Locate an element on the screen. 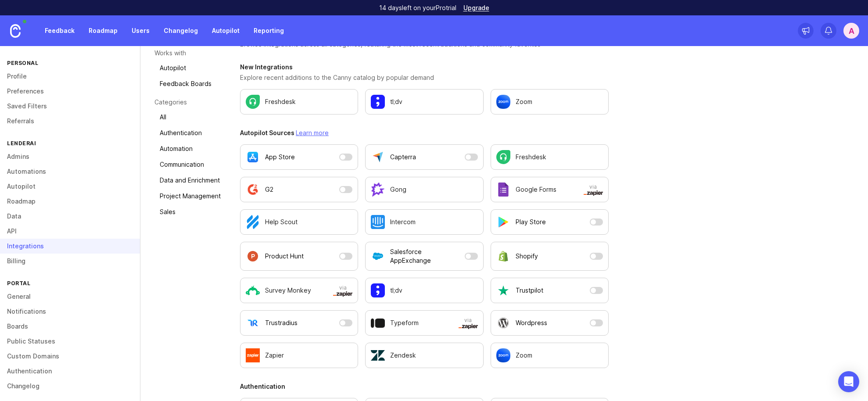 This screenshot has height=401, width=868. p: Survey Monkey is located at coordinates (288, 290).